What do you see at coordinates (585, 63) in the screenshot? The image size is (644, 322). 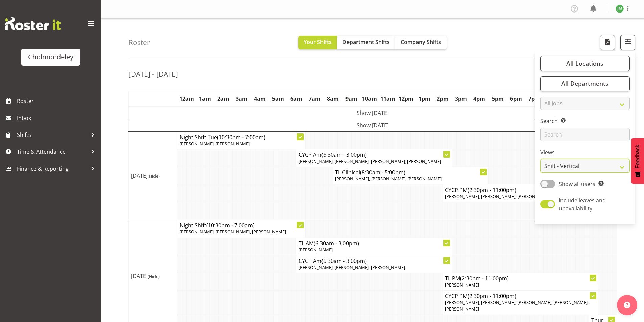 I see `button: All Locations` at bounding box center [585, 63].